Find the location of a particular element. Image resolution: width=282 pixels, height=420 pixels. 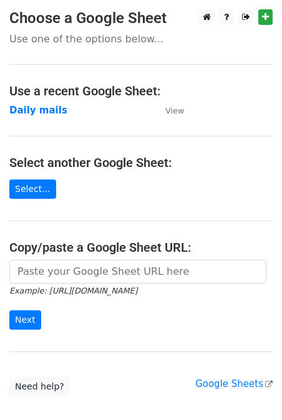

a: Need help? is located at coordinates (39, 386).